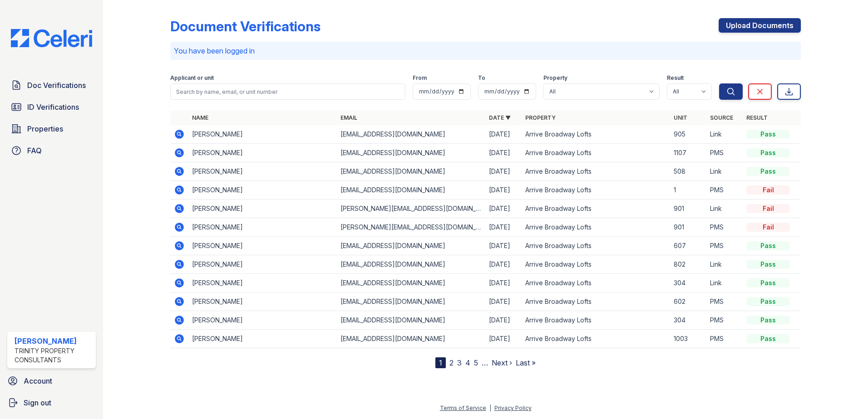 This screenshot has height=419, width=868. What do you see at coordinates (481, 78) in the screenshot?
I see `label: To` at bounding box center [481, 78].